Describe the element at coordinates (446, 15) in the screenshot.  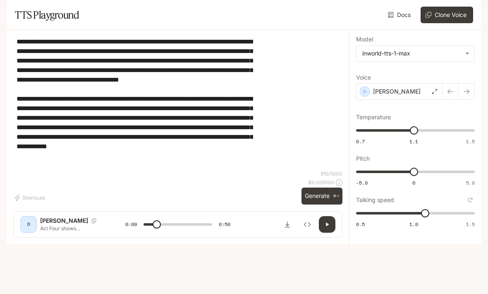
I see `button: Clone Voice` at that location.